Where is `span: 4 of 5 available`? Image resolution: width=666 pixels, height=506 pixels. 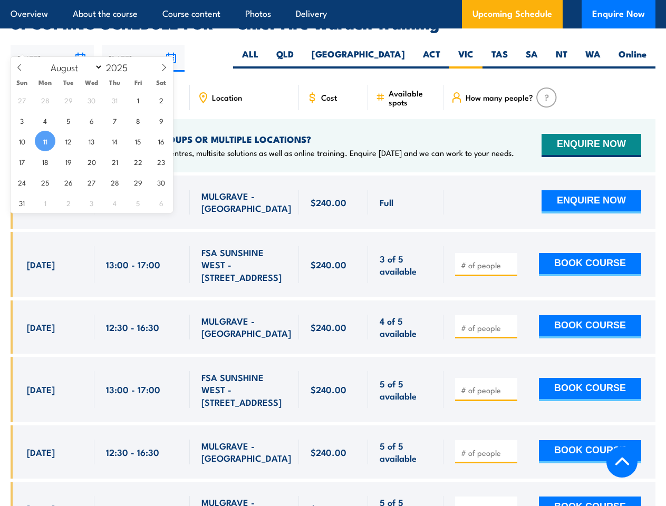 span: 4 of 5 available is located at coordinates (405, 327).